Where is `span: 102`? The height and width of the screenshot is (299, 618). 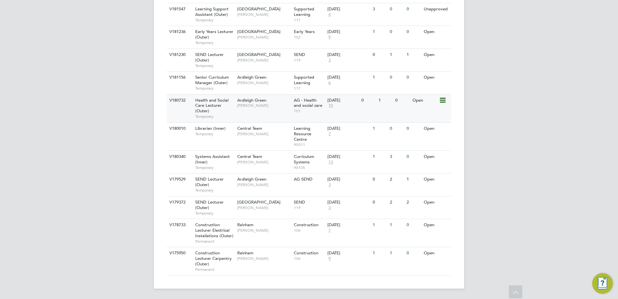
span: 102 is located at coordinates (309, 37).